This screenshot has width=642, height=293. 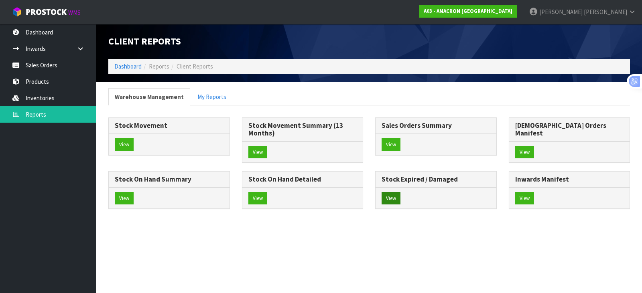 What do you see at coordinates (436, 126) in the screenshot?
I see `h3: Sales Orders Summary` at bounding box center [436, 126].